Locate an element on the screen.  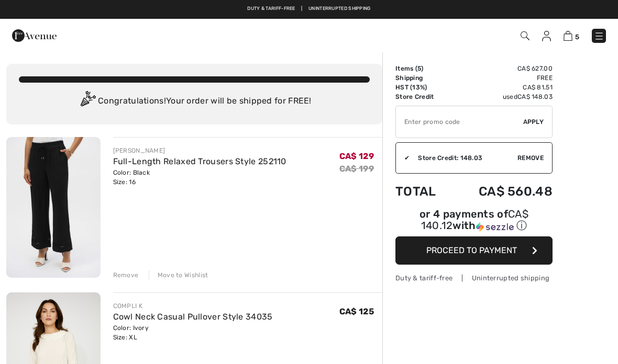
span: CA$ 140.12 is located at coordinates (474, 220).